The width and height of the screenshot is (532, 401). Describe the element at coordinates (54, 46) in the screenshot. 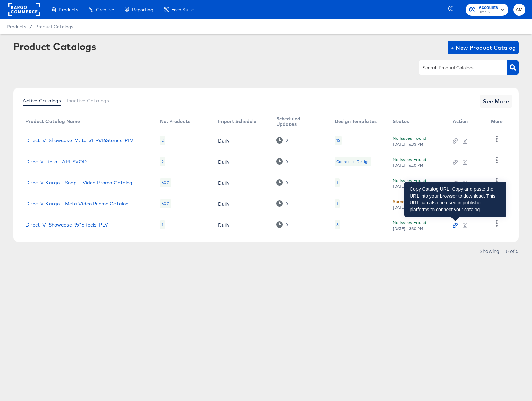

I see `div: Product Catalogs` at that location.